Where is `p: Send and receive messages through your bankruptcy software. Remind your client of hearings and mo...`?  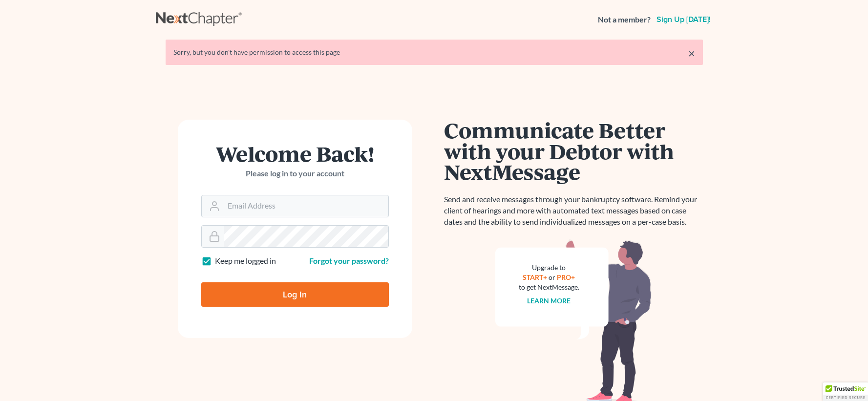 p: Send and receive messages through your bankruptcy software. Remind your client of hearings and mo... is located at coordinates (574, 210).